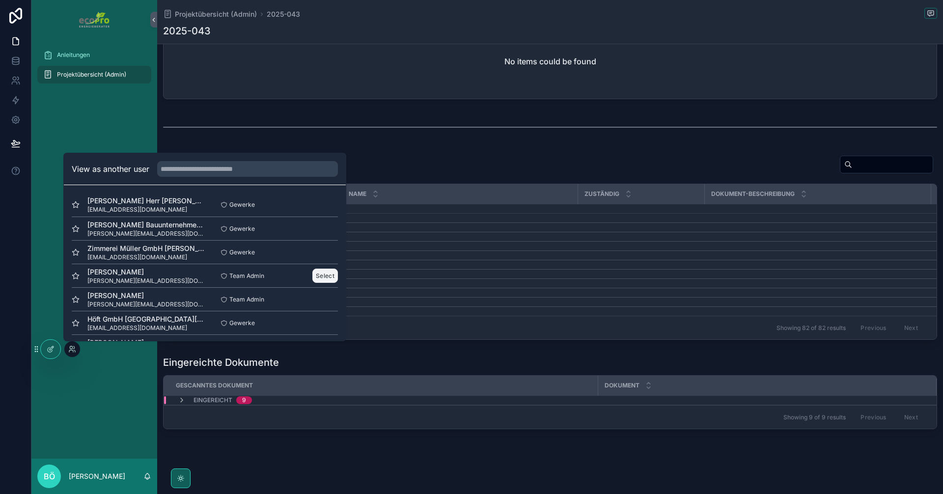 The width and height of the screenshot is (943, 494). Describe the element at coordinates (622, 385) in the screenshot. I see `span: Dokument` at that location.